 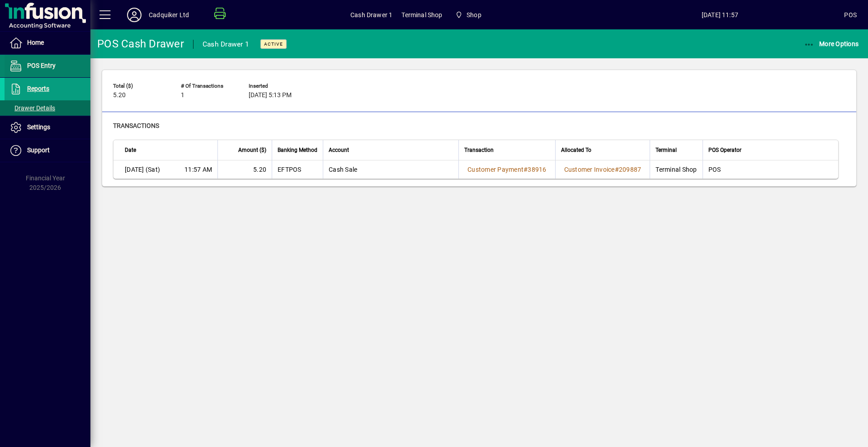 What do you see at coordinates (140, 86) in the screenshot?
I see `span: Total ($)` at bounding box center [140, 86].